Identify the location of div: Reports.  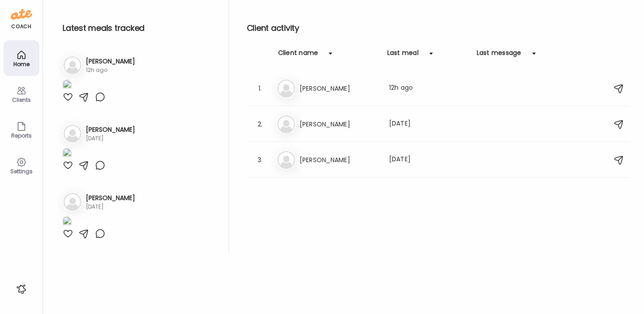
(21, 135).